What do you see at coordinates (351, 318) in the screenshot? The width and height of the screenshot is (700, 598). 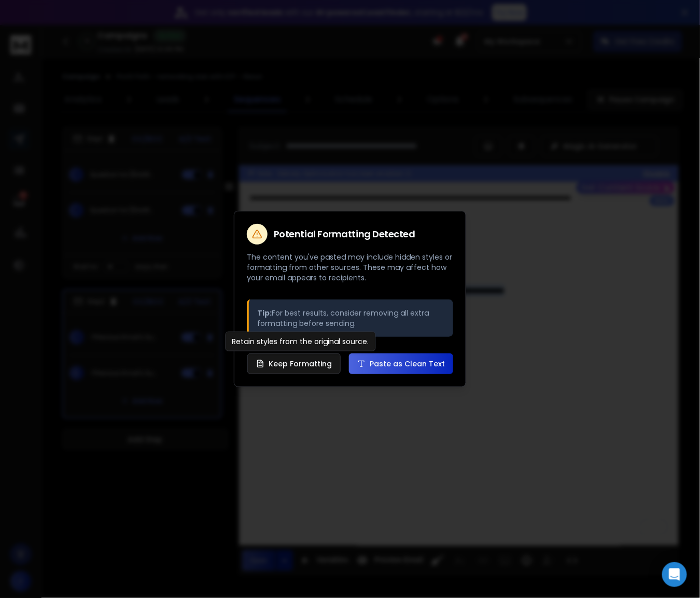 I see `p: For best results, consider removing all extra formatting before sending.` at bounding box center [351, 318].